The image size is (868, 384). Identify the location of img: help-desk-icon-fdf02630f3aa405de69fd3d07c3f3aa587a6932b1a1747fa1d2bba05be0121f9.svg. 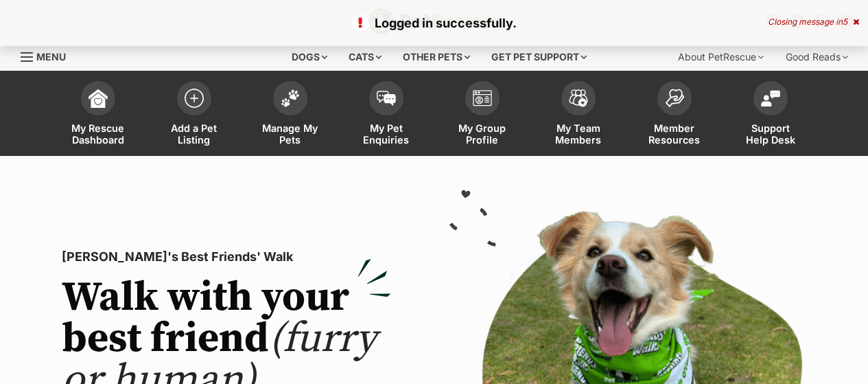
(771, 98).